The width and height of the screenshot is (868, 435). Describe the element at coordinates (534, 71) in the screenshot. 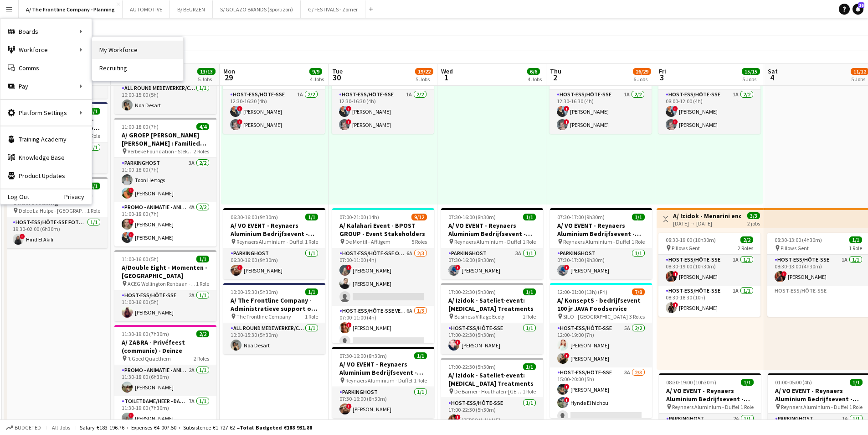

I see `span: 6/6` at that location.